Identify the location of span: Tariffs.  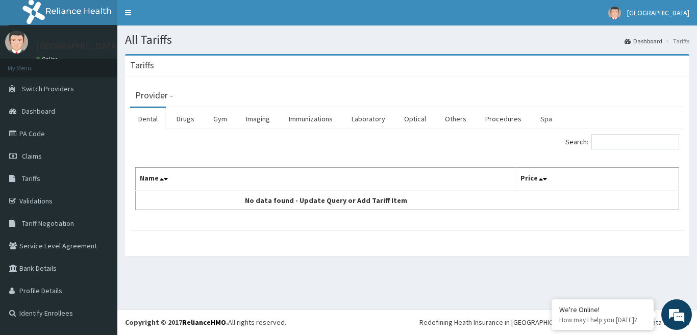
(31, 179).